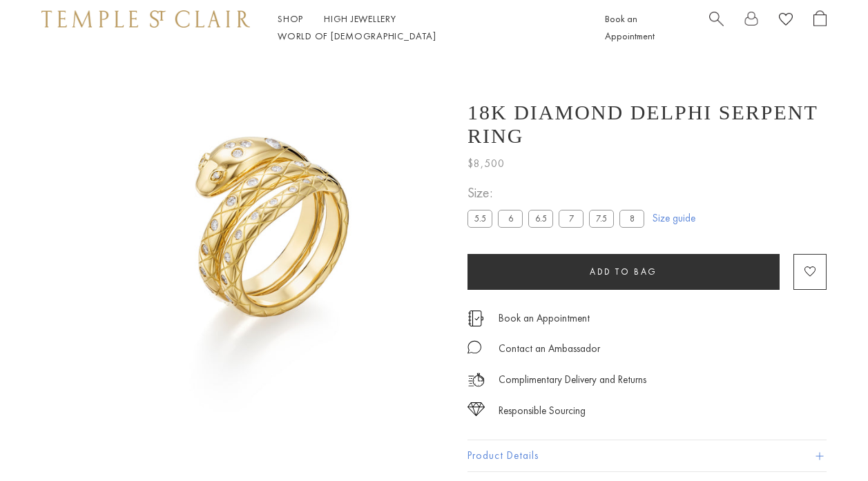 This screenshot has width=868, height=481. I want to click on label: 7, so click(571, 218).